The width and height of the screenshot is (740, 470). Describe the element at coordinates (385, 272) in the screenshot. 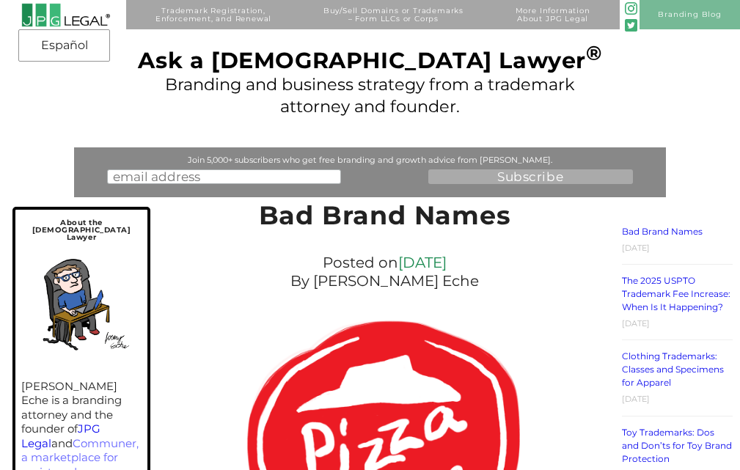

I see `div: Posted on` at that location.